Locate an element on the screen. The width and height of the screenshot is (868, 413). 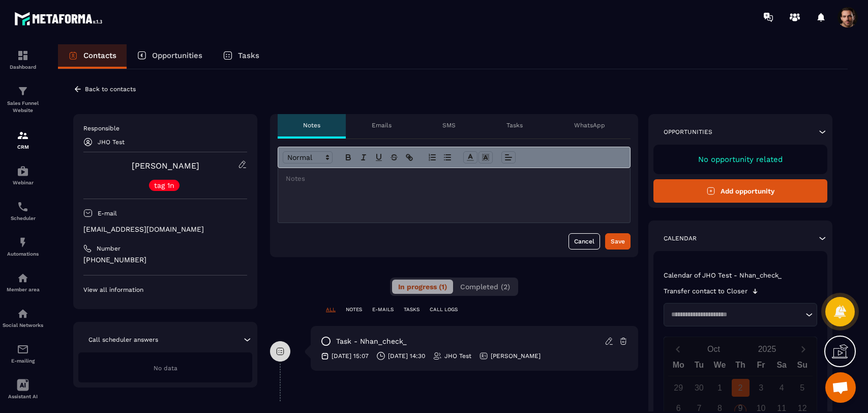
p: Contacts is located at coordinates (100, 56).